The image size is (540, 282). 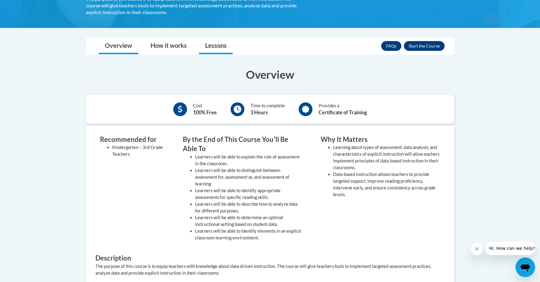 I want to click on li: Learning about types of assessment, data analysis, and characteristics of explicit instruction wi..., so click(x=387, y=158).